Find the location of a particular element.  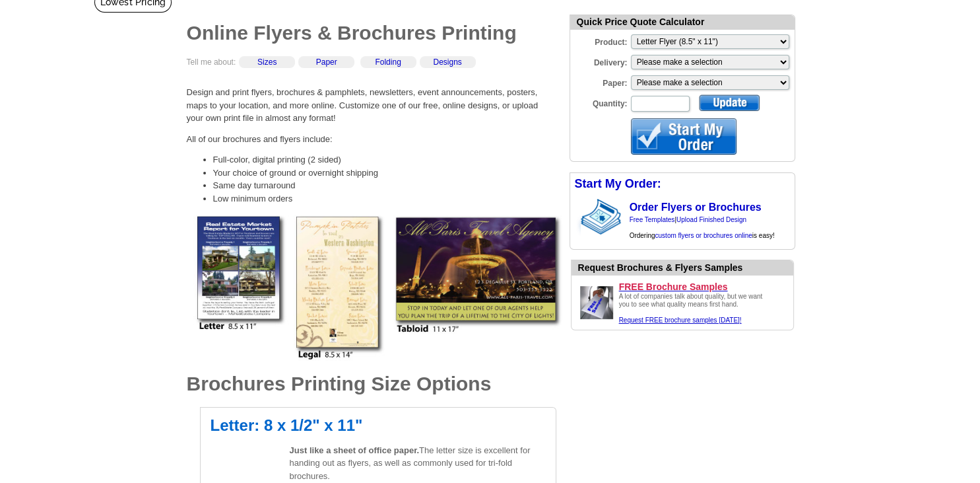

label: Quantity: is located at coordinates (599, 101).